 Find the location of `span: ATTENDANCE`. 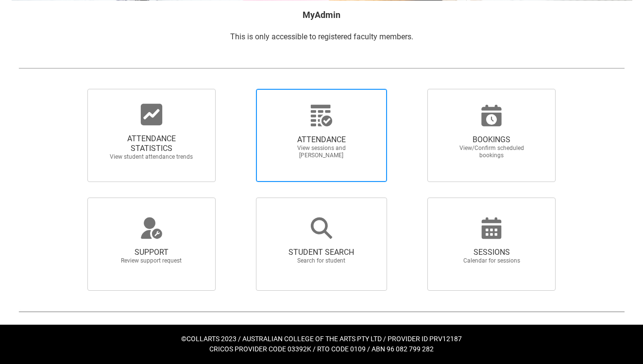

span: ATTENDANCE is located at coordinates (322, 140).